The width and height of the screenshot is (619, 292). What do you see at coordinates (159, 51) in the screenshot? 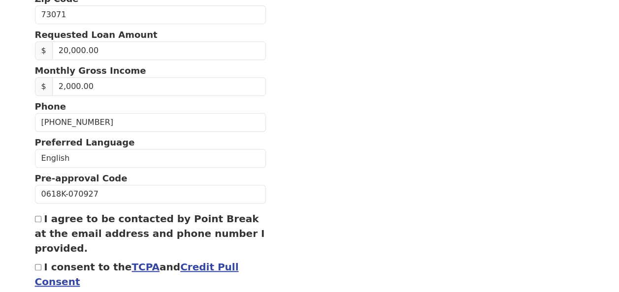
I see `input: Requested Loan Amount` at bounding box center [159, 51].